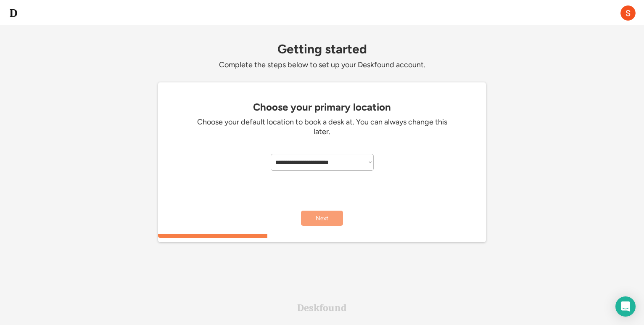 This screenshot has width=644, height=325. Describe the element at coordinates (322, 308) in the screenshot. I see `div: Deskfound` at that location.